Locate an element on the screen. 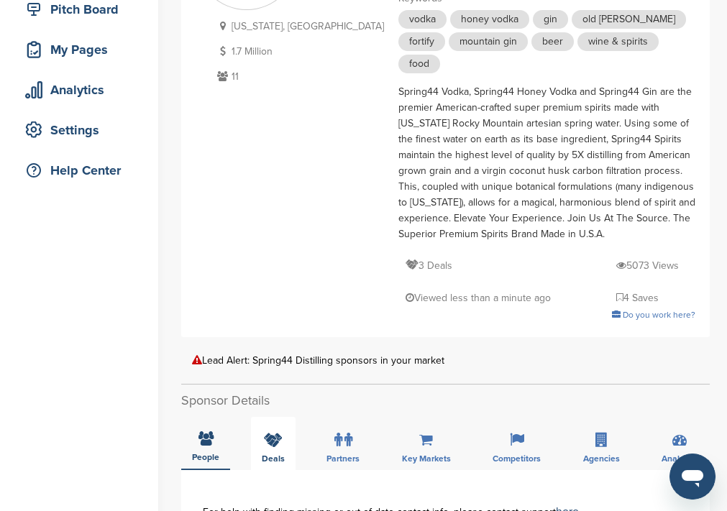 The height and width of the screenshot is (511, 727). div: Spring44 Vodka, Spring44 Honey Vodka and Spring44 Gin are the premier American-crafted super prem... is located at coordinates (546, 163).